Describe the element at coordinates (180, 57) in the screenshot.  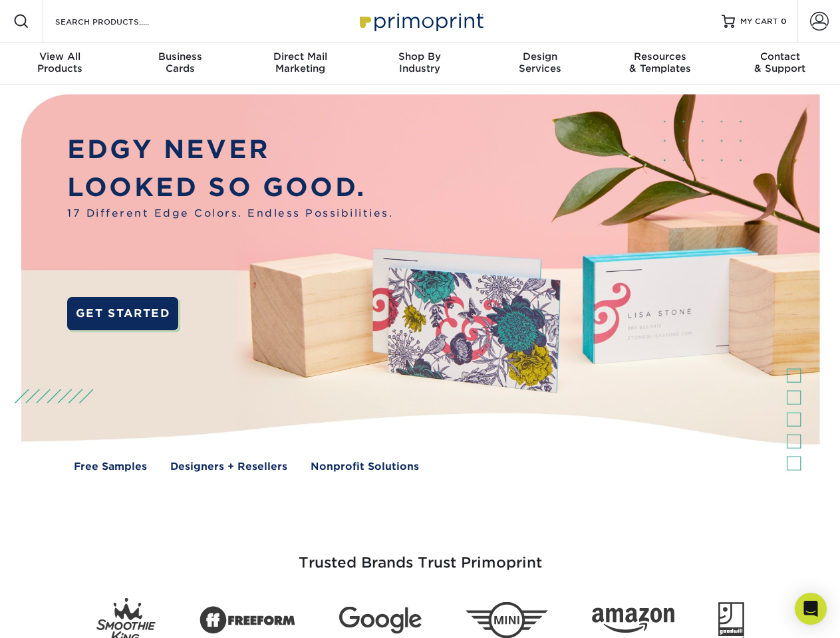
I see `span: Business` at that location.